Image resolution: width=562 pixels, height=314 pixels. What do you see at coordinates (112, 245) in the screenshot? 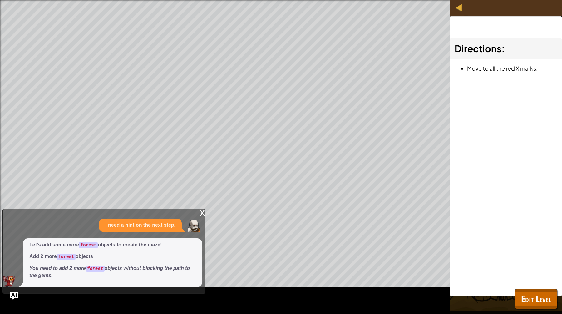
I see `p: Let's add some more objects to create the maze!` at bounding box center [112, 245].